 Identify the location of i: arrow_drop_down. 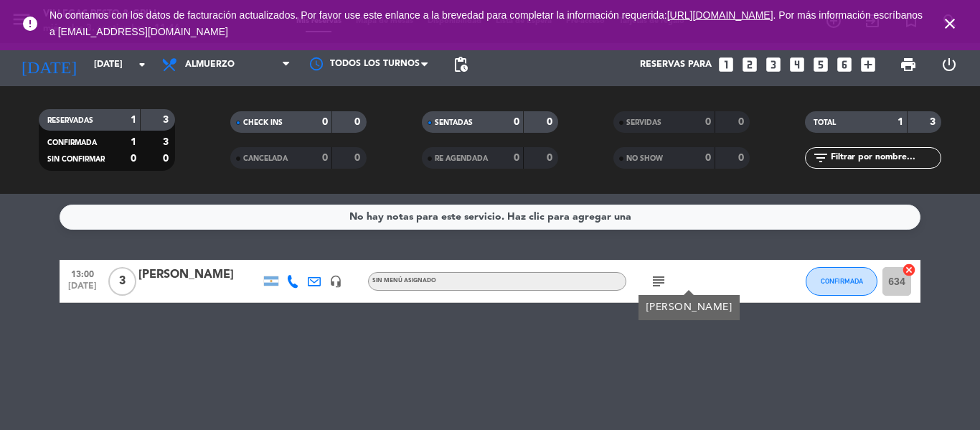
(142, 64).